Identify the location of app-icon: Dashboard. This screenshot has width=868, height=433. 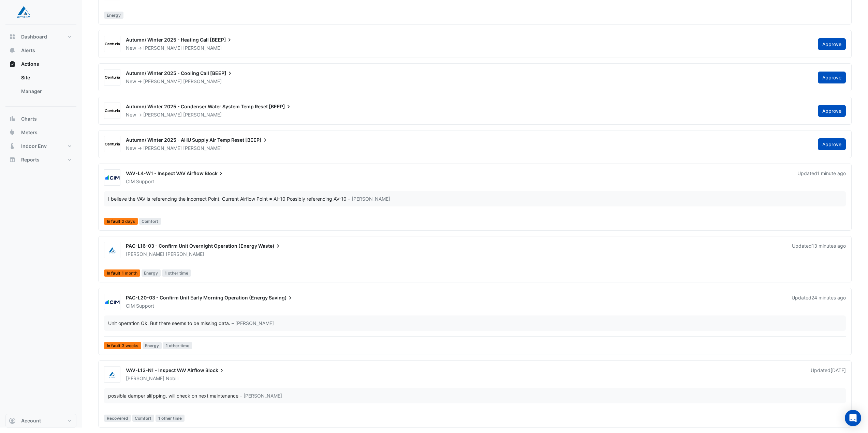
(13, 37).